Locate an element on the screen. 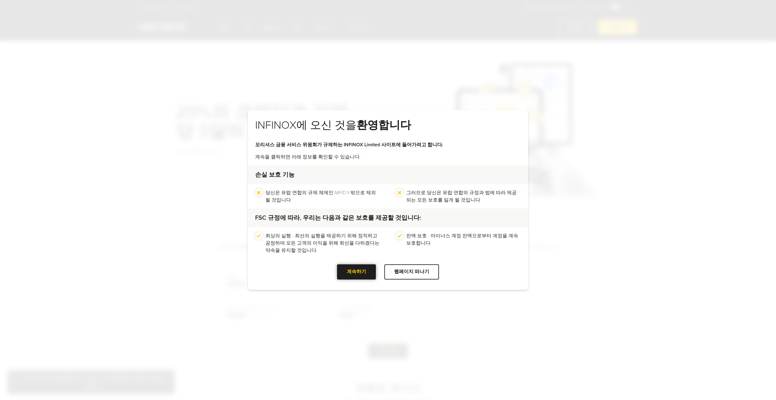 The image size is (776, 400). li: 그러므로 당신은 유럽 연합의 규정과 법에 따라 제공되는 모든 보호를 잃게 될 것입니다. is located at coordinates (463, 196).